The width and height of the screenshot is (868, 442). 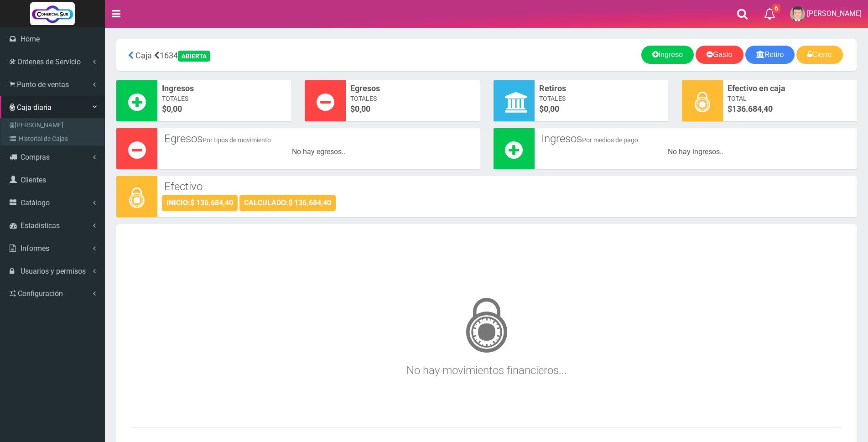 What do you see at coordinates (34, 107) in the screenshot?
I see `span: Caja diaria` at bounding box center [34, 107].